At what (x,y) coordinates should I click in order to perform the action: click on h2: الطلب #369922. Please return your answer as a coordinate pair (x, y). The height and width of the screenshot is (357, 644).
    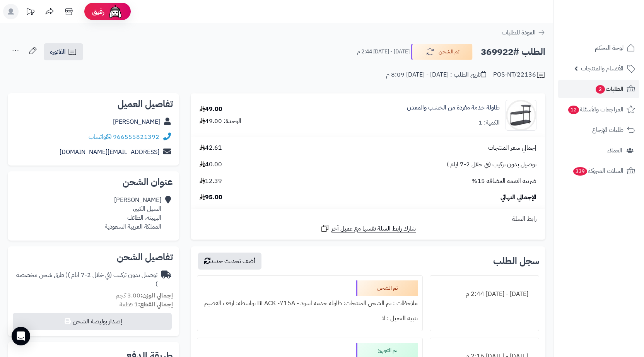
    Looking at the image, I should click on (513, 52).